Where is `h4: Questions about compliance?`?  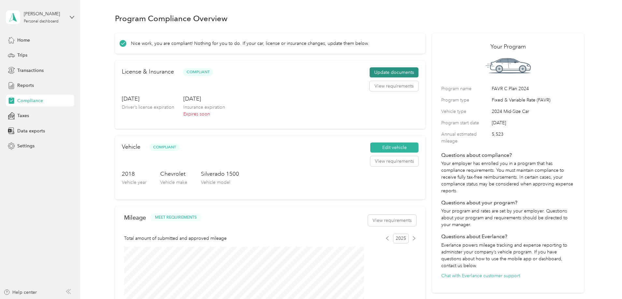
h4: Questions about compliance? is located at coordinates (508, 155).